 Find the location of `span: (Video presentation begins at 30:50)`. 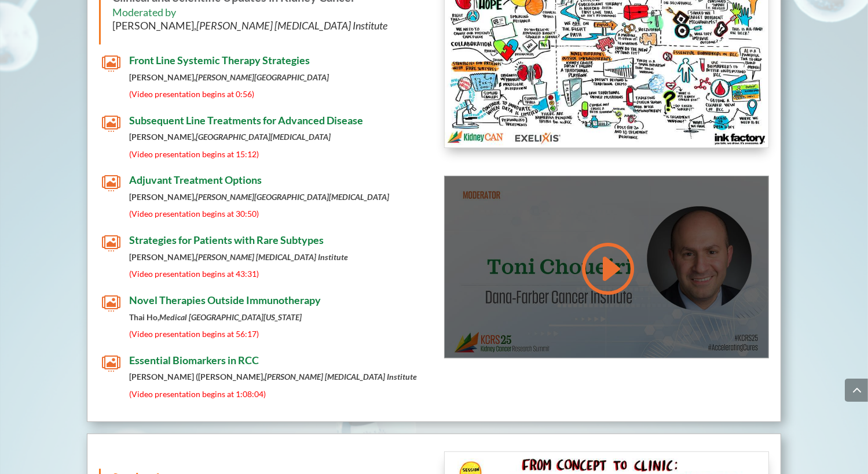

span: (Video presentation begins at 30:50) is located at coordinates (195, 214).